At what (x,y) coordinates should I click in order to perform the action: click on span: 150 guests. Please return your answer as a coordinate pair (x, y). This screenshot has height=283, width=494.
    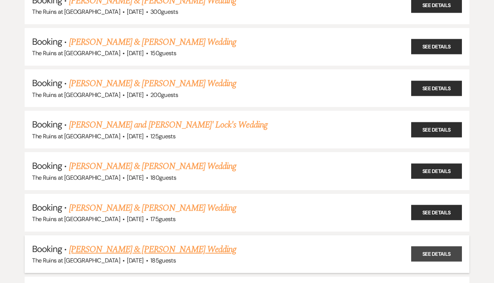
    Looking at the image, I should click on (163, 53).